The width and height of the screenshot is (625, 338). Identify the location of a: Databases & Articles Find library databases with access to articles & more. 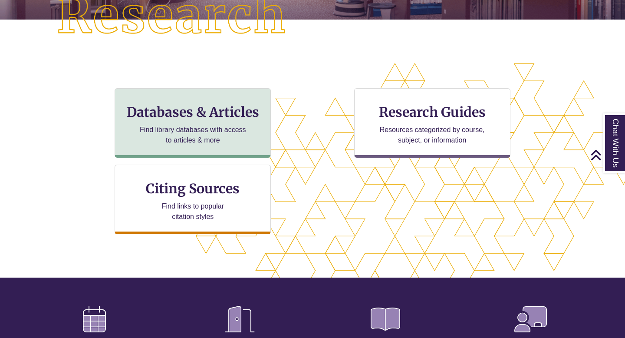
(193, 123).